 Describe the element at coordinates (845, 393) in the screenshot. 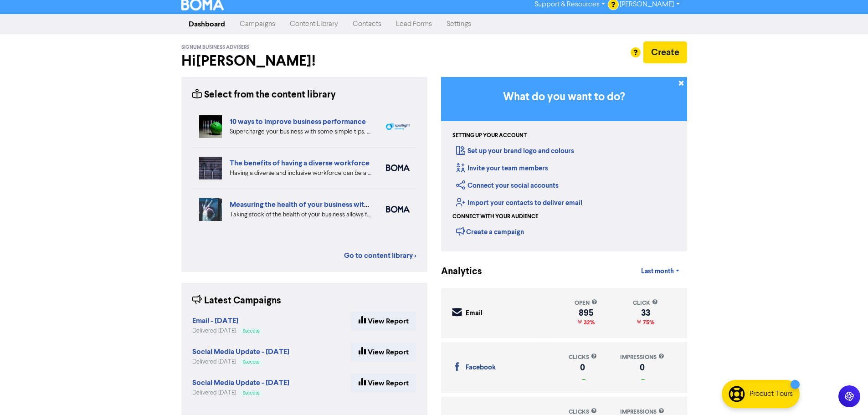

I see `div: Chat Widget` at that location.